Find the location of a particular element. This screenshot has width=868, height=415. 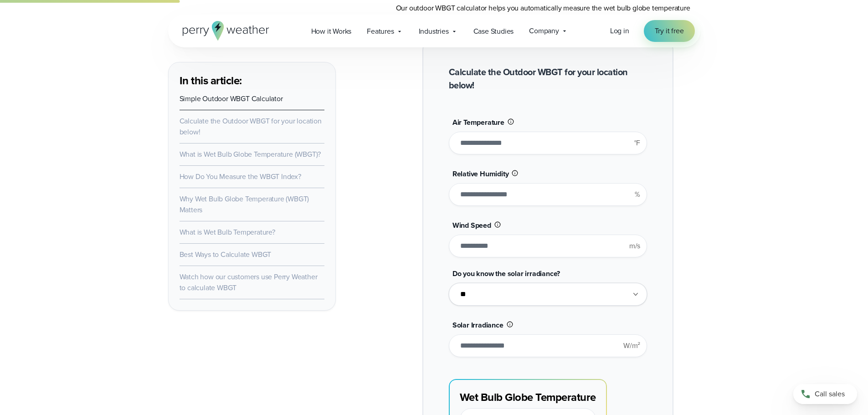

a: What is Wet Bulb Temperature? is located at coordinates (227, 232).